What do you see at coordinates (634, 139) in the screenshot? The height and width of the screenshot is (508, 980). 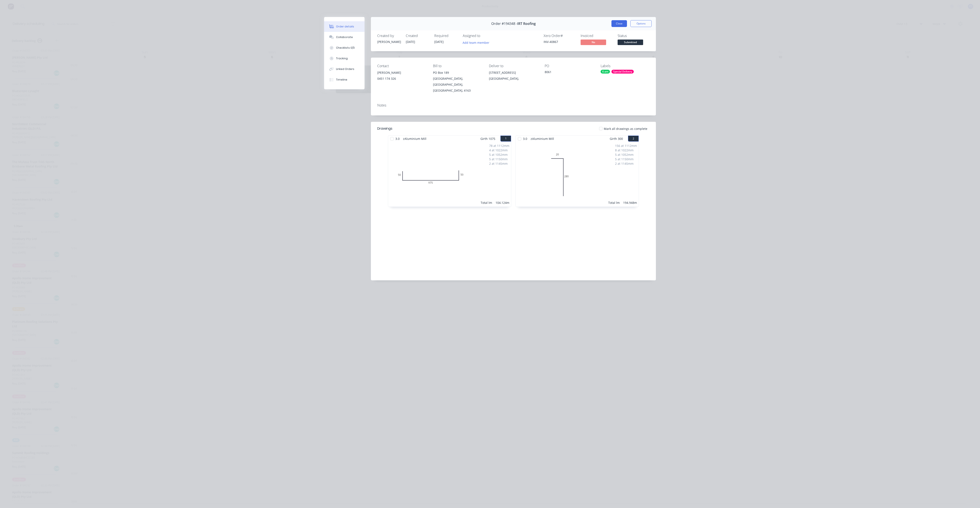 I see `button: 2` at bounding box center [634, 139].